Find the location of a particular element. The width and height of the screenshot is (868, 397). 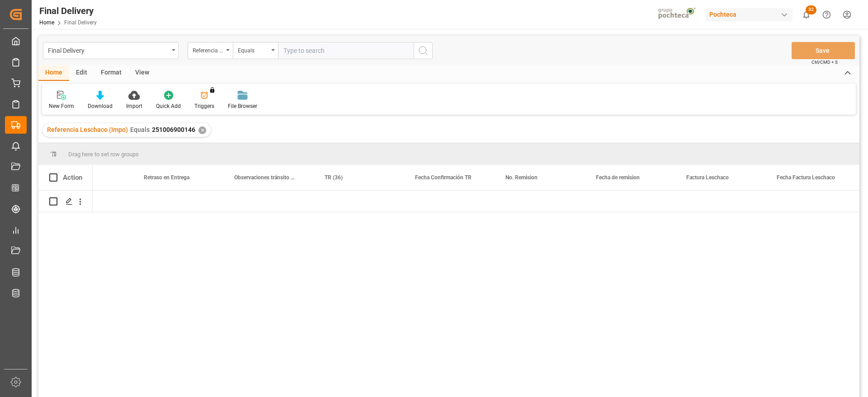

div: Action is located at coordinates (72, 177).